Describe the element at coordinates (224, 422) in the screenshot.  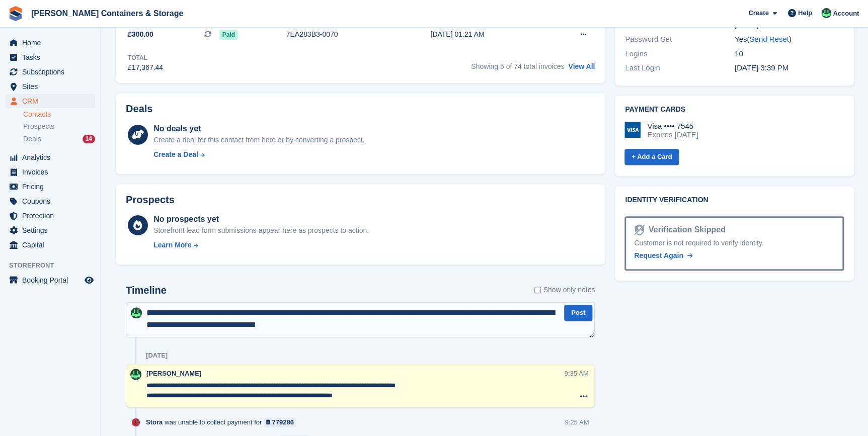
I see `div: was unable to collect payment for` at that location.